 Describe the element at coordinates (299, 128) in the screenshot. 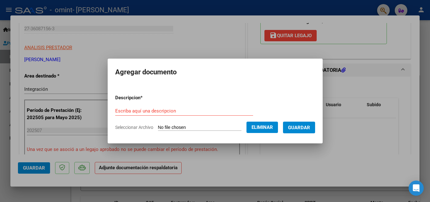

I see `span: Guardar` at that location.